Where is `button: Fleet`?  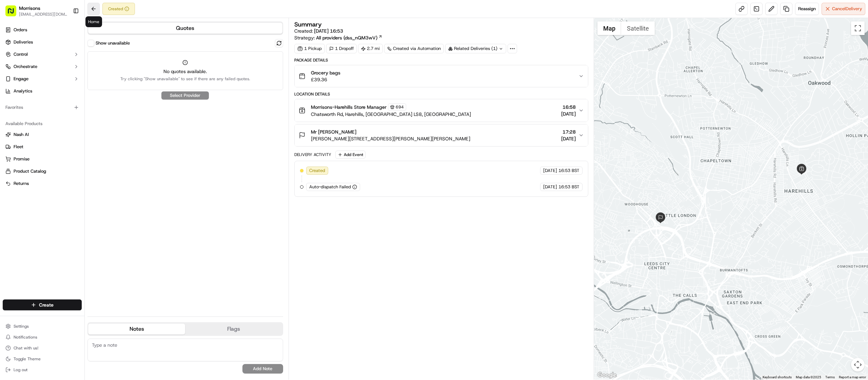
button: Fleet is located at coordinates (42, 147).